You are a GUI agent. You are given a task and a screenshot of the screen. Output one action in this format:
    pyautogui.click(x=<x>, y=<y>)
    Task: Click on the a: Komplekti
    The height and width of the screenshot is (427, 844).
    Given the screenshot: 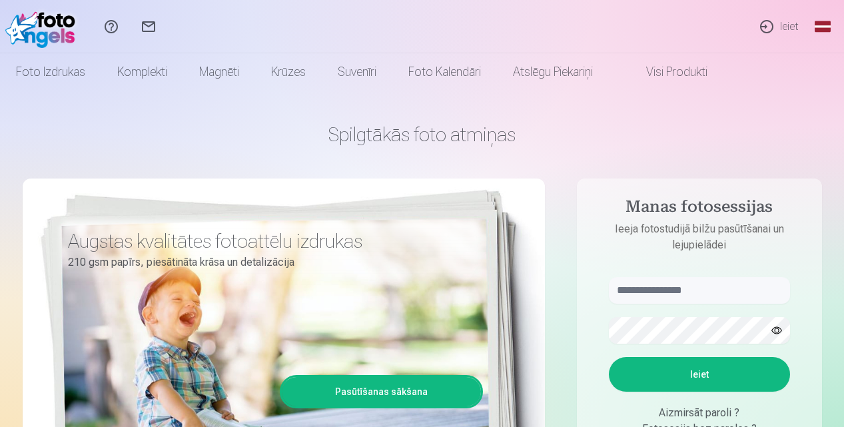 What is the action you would take?
    pyautogui.click(x=142, y=72)
    